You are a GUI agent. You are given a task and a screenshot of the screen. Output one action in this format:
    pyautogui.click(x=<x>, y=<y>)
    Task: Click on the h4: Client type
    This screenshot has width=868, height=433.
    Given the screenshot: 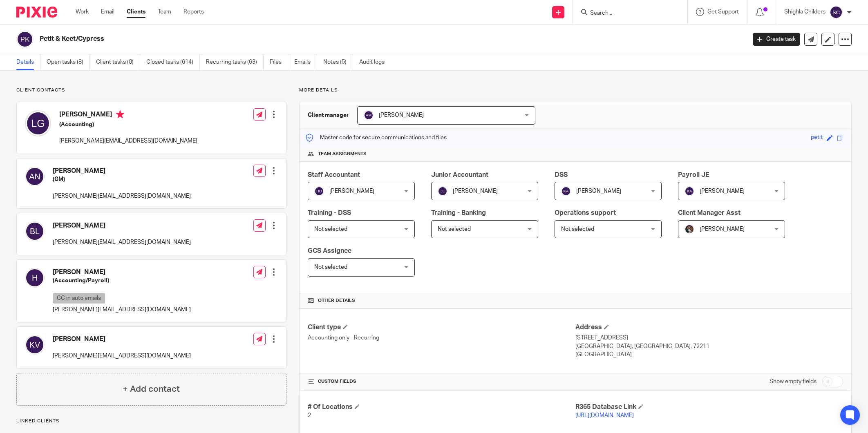 What is the action you would take?
    pyautogui.click(x=441, y=327)
    